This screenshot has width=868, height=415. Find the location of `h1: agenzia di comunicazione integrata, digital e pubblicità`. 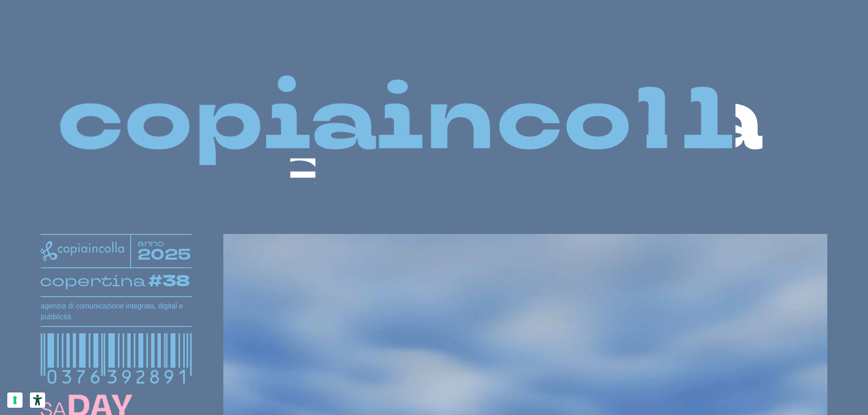

h1: agenzia di comunicazione integrata, digital e pubblicità is located at coordinates (116, 312).